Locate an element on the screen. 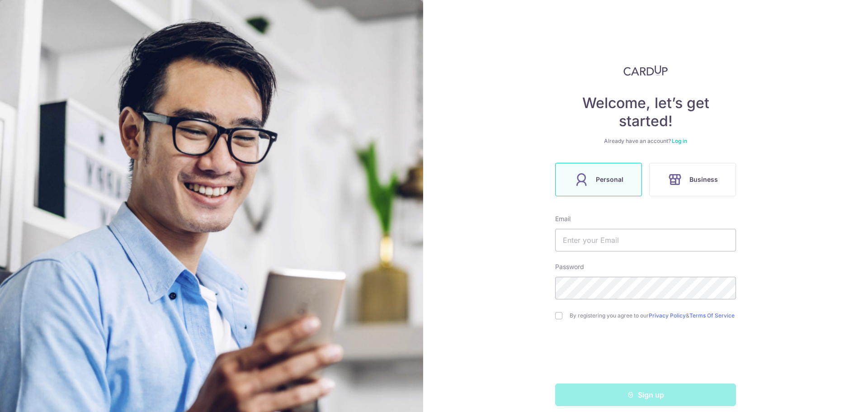  h4: Welcome, let’s get started! is located at coordinates (645, 112).